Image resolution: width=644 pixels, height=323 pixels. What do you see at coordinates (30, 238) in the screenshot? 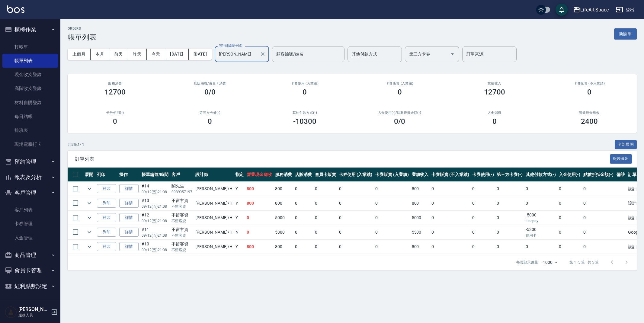
I see `a: 入金管理` at bounding box center [30, 238].